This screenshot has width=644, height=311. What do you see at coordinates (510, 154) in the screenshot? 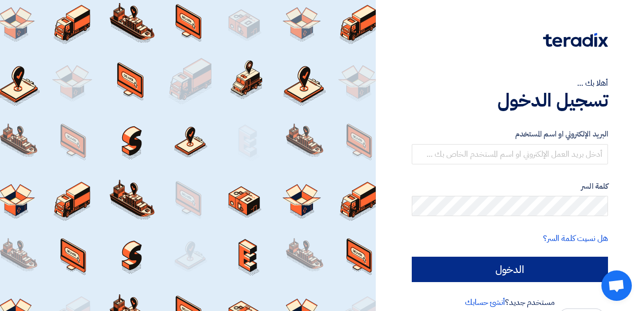
I see `input: أدخل بريد العمل الإلكتروني او اسم المستخدم الخاص بك ...` at bounding box center [510, 154].